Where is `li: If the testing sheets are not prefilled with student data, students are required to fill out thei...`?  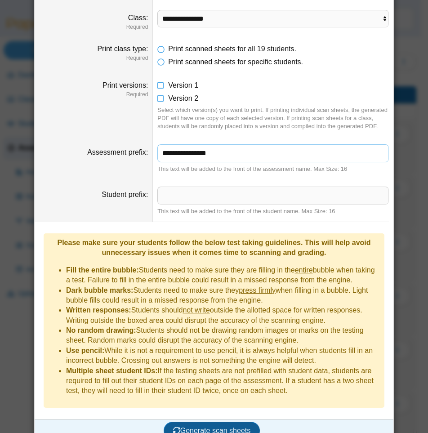 li: If the testing sheets are not prefilled with student data, students are required to fill out thei... is located at coordinates (223, 381).